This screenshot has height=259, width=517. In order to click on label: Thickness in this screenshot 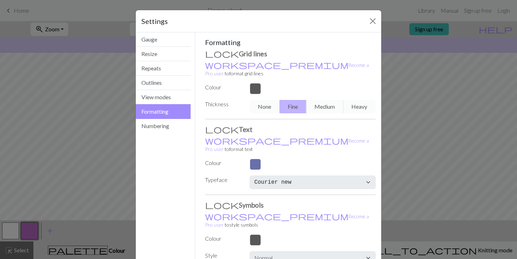, I will do `click(223, 105)`.